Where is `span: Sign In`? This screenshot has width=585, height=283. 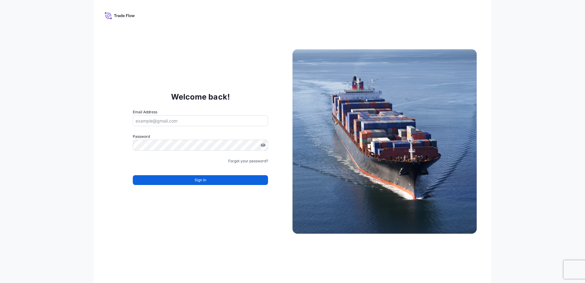 span: Sign In is located at coordinates (200, 180).